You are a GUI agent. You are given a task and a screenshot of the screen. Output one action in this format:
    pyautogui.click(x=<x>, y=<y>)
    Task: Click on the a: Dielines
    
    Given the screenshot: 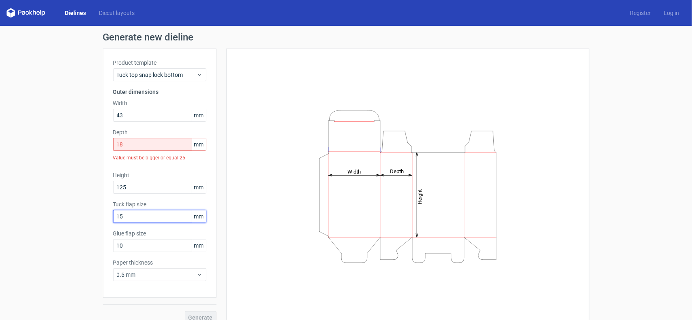 What is the action you would take?
    pyautogui.click(x=75, y=13)
    